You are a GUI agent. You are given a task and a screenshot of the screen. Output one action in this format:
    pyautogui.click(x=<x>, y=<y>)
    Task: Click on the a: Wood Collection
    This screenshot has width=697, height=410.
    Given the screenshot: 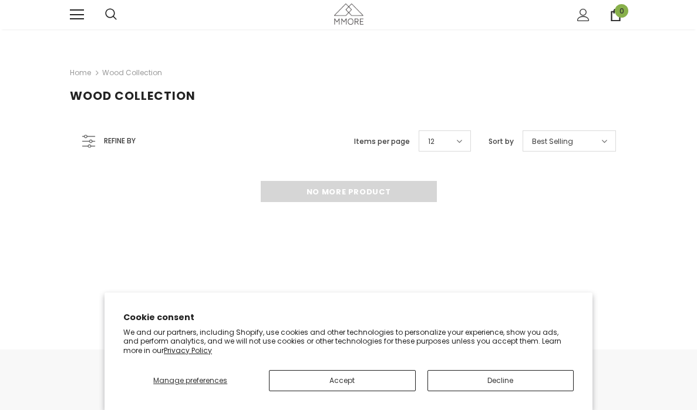 What is the action you would take?
    pyautogui.click(x=132, y=72)
    